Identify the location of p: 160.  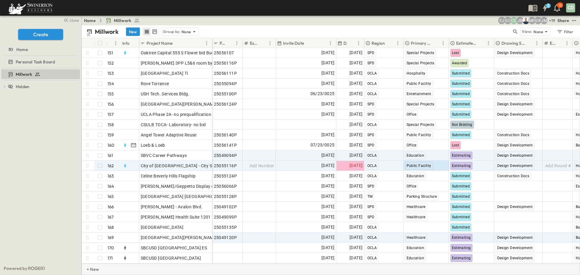
(111, 145).